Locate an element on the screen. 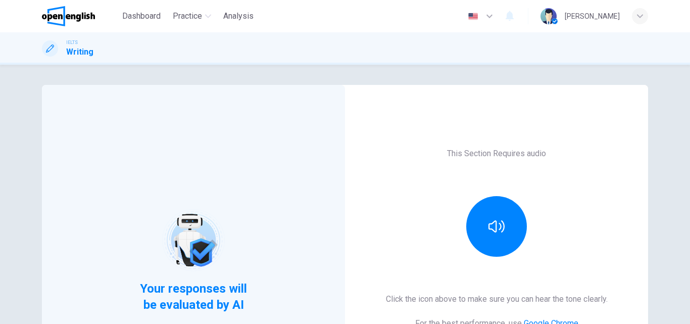 The height and width of the screenshot is (324, 690). img: en is located at coordinates (473, 16).